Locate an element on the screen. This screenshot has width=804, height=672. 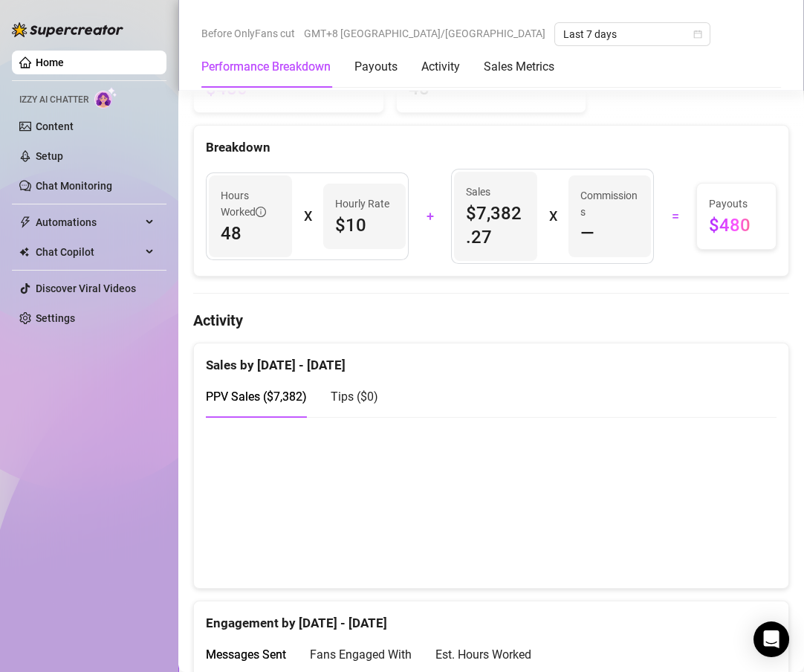
span: $10 is located at coordinates (365, 225).